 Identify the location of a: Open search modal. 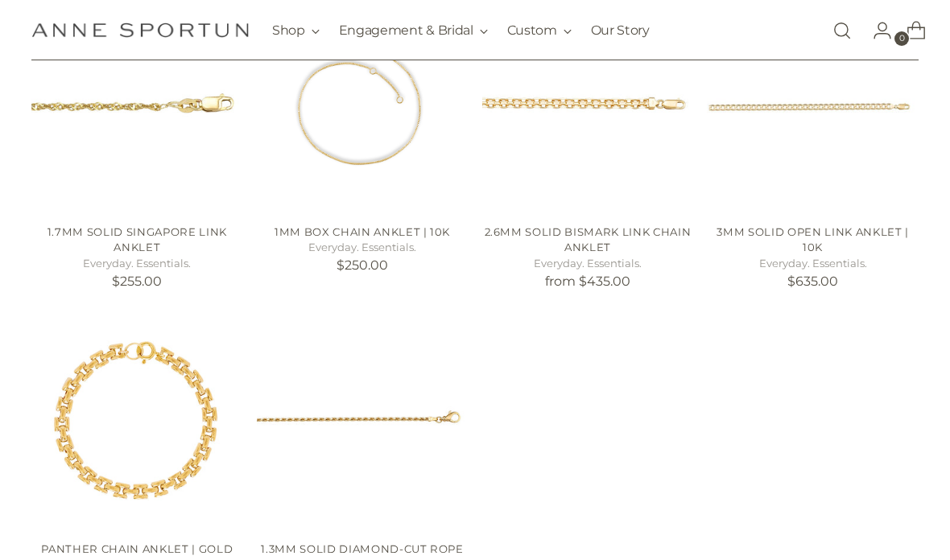
(842, 30).